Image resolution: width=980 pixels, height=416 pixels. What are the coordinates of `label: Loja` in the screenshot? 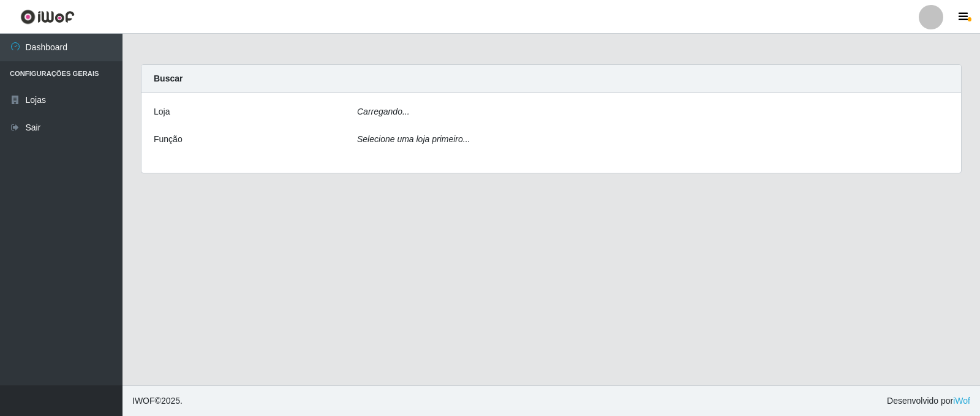 It's located at (162, 112).